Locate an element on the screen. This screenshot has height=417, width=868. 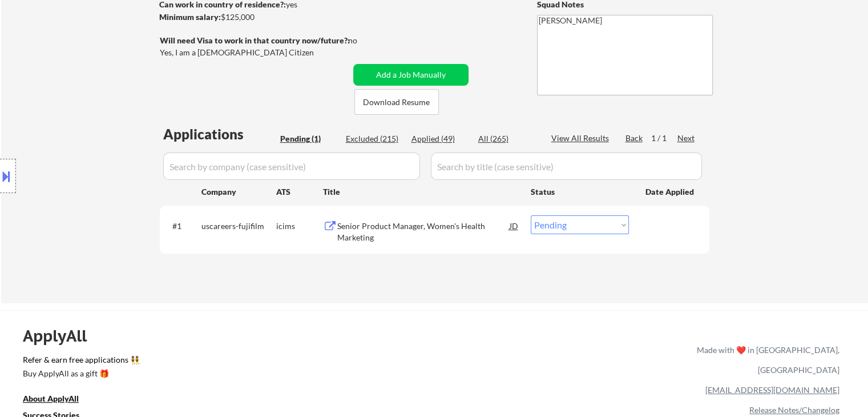
input: Search by company (case sensitive) is located at coordinates (291, 166).